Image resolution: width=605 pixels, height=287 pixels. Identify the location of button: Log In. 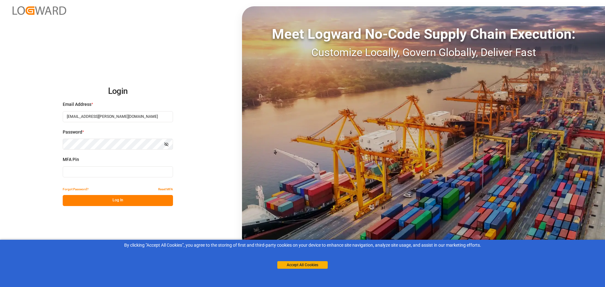
(118, 200).